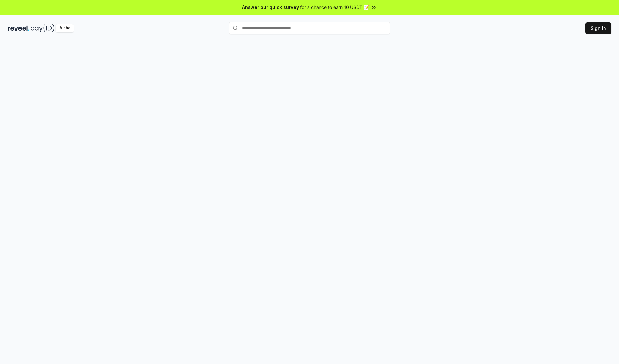 This screenshot has width=619, height=364. What do you see at coordinates (18, 28) in the screenshot?
I see `img: reveel_dark` at bounding box center [18, 28].